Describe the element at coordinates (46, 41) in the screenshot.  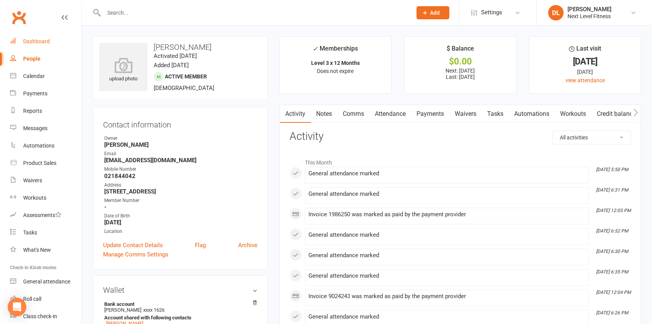
I see `a: Dashboard` at that location.